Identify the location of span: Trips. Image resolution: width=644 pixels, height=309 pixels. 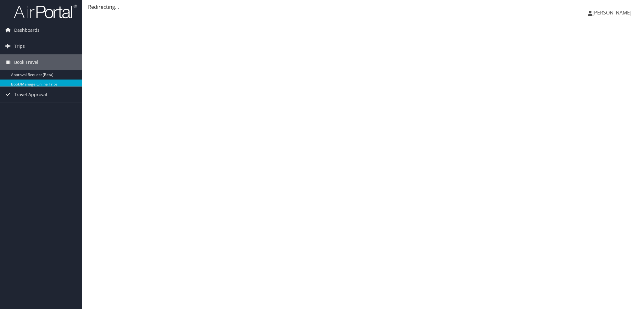
(20, 46).